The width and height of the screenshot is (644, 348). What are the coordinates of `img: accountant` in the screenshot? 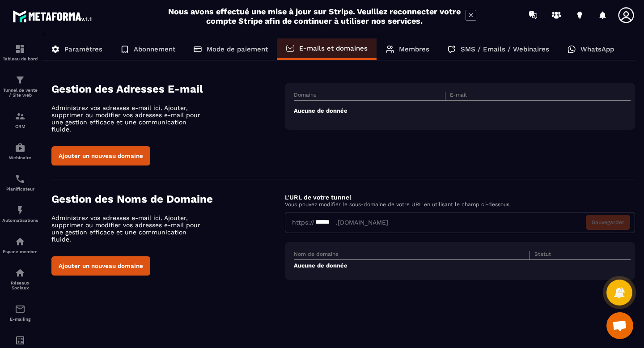 It's located at (20, 341).